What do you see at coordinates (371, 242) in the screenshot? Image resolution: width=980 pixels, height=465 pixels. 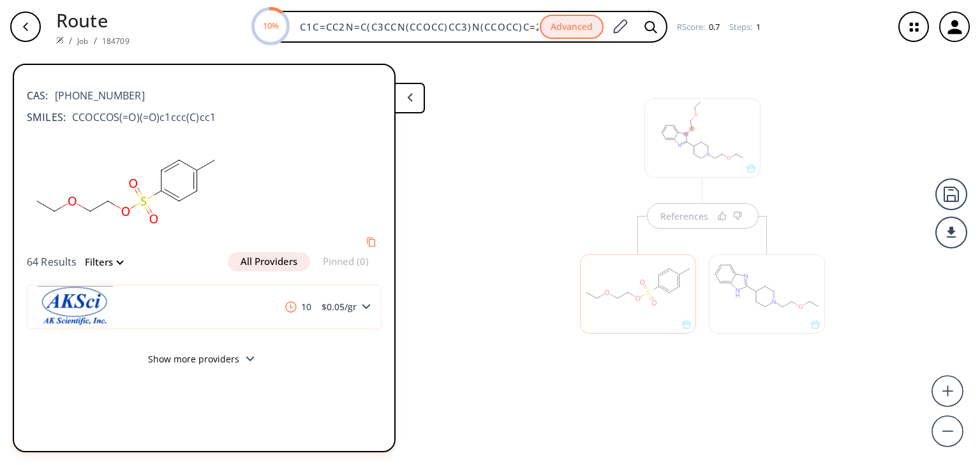 I see `button: Copy to clipboard` at bounding box center [371, 242].